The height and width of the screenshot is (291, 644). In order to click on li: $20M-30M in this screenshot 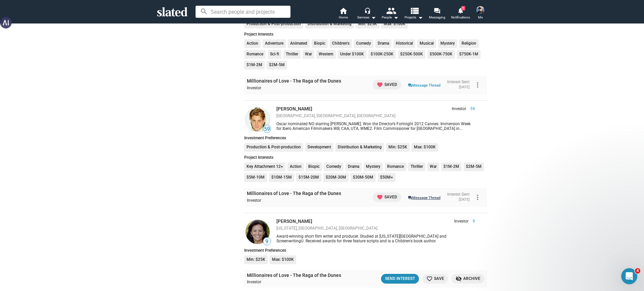, I will do `click(336, 177)`.